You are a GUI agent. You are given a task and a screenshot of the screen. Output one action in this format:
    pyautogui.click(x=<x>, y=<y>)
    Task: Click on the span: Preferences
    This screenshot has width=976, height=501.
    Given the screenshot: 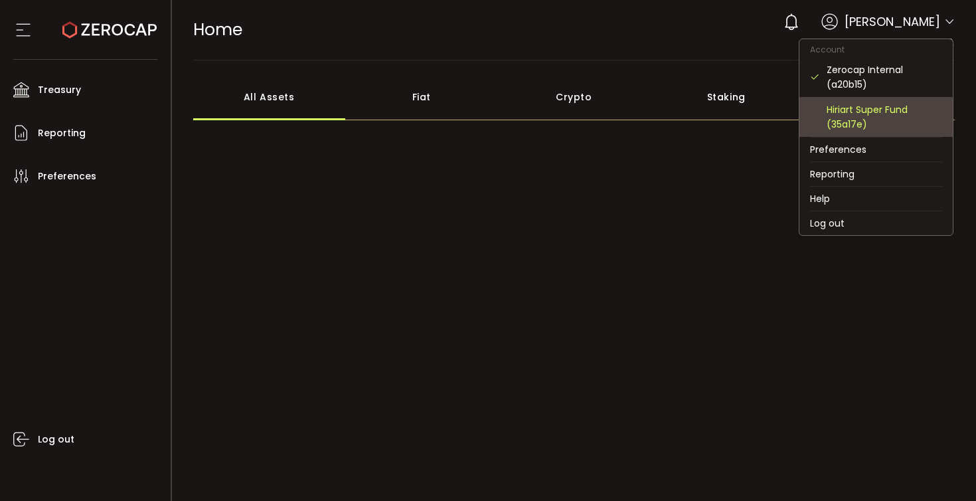 What is the action you would take?
    pyautogui.click(x=67, y=176)
    